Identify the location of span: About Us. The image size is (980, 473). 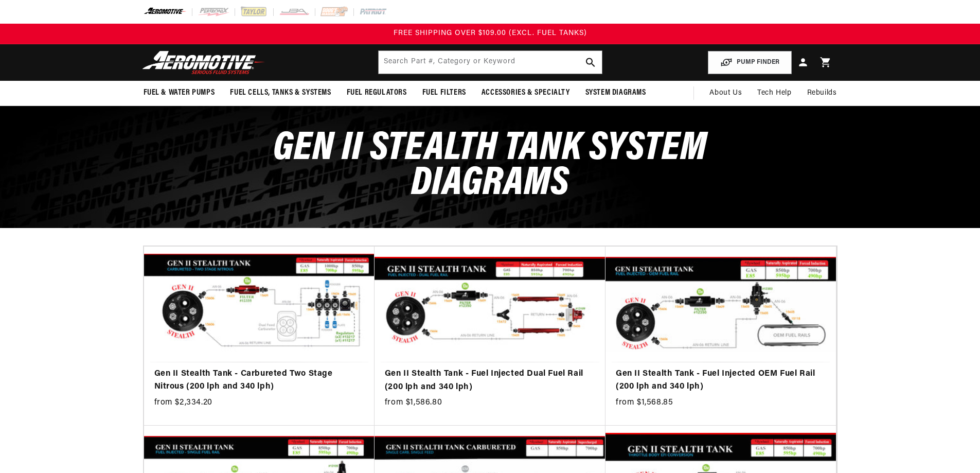
(725, 93).